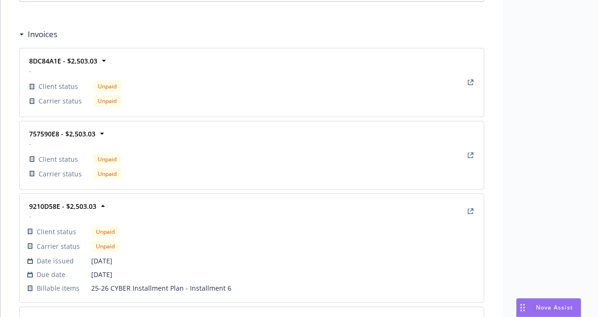  What do you see at coordinates (283, 288) in the screenshot?
I see `span: 25-26 CYBER Installment Plan - Installment 6` at bounding box center [283, 288].